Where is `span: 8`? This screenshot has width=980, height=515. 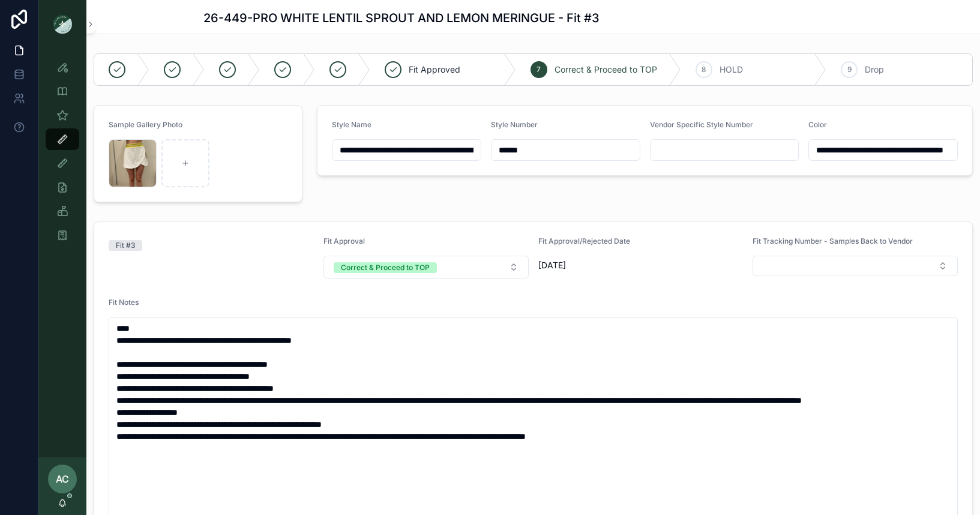 span: 8 is located at coordinates (703, 69).